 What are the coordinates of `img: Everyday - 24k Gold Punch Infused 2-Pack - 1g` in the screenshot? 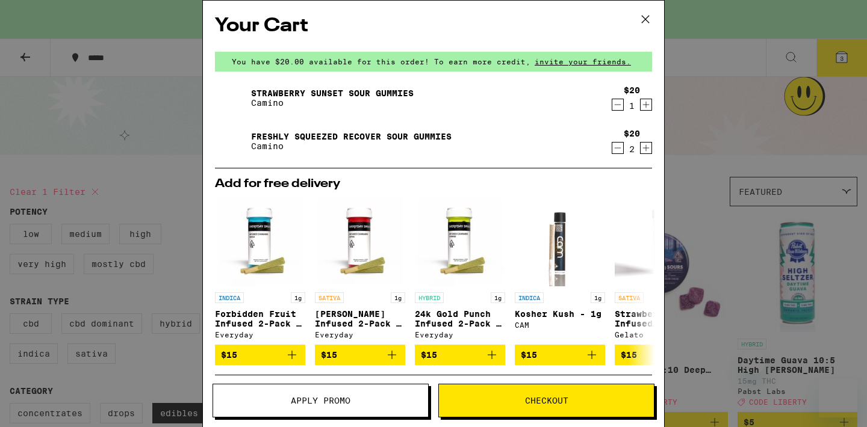 It's located at (460, 241).